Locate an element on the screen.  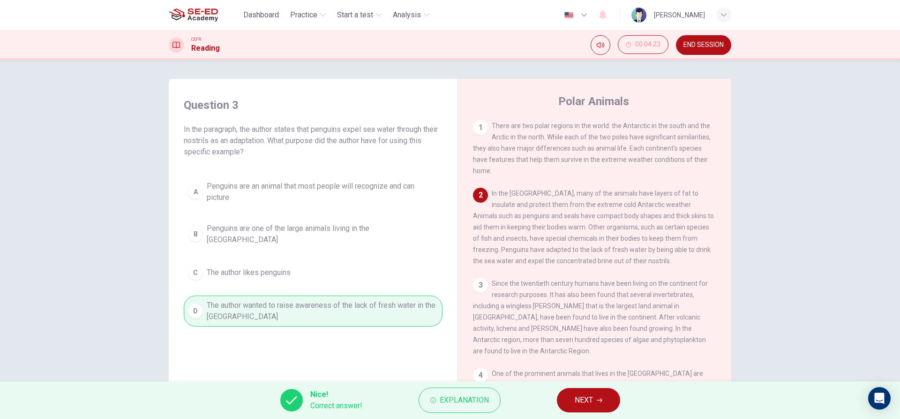
button: Start a test is located at coordinates (359, 15).